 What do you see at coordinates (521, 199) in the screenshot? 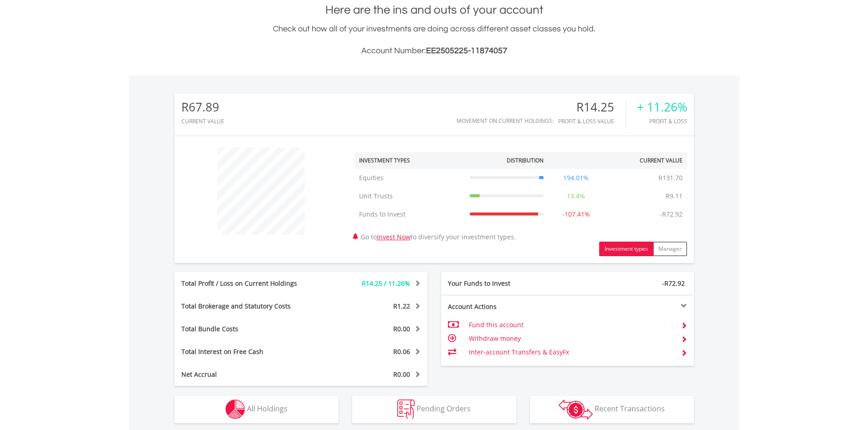
I see `div: Go to to diversify your investment types.` at bounding box center [521, 199].